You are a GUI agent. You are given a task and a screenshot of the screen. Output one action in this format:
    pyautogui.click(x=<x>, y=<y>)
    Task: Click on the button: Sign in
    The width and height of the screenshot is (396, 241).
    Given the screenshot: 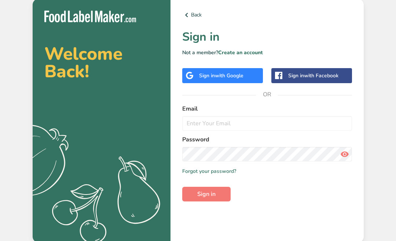 What is the action you would take?
    pyautogui.click(x=206, y=194)
    